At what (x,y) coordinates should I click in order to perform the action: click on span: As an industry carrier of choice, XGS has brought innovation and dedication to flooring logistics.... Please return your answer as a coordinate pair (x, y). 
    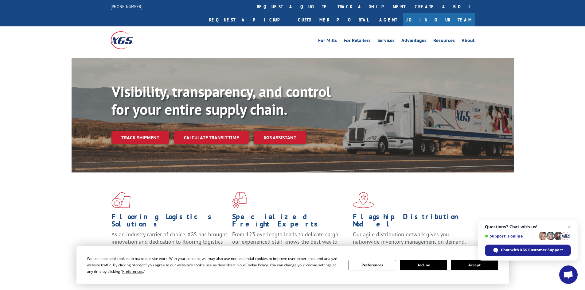
    Looking at the image, I should click on (169, 242).